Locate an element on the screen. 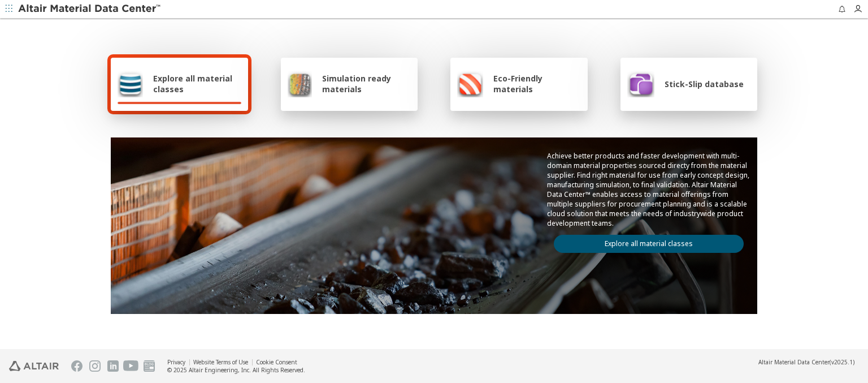 This screenshot has width=868, height=383. span: Stick-Slip database is located at coordinates (704, 84).